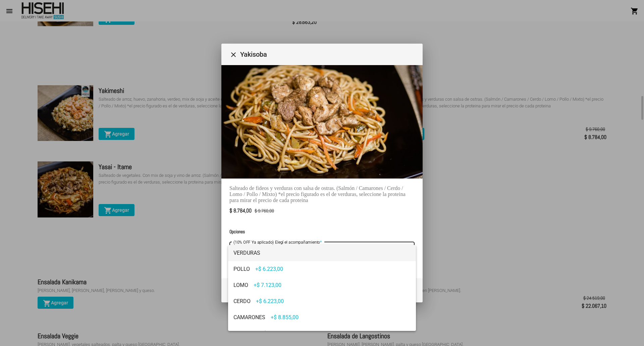  Describe the element at coordinates (322, 317) in the screenshot. I see `span: CAMARONES` at that location.